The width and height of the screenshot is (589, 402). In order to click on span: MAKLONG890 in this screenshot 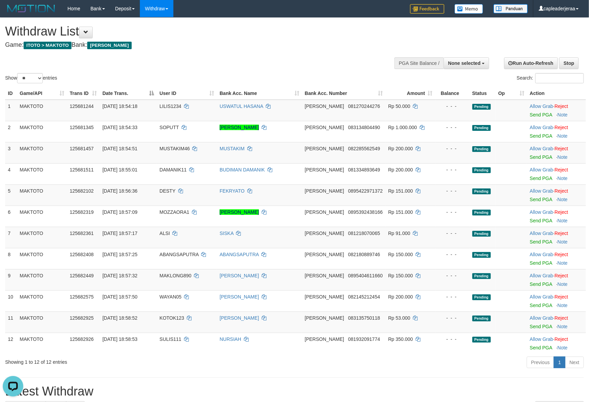, I will do `click(175, 276)`.